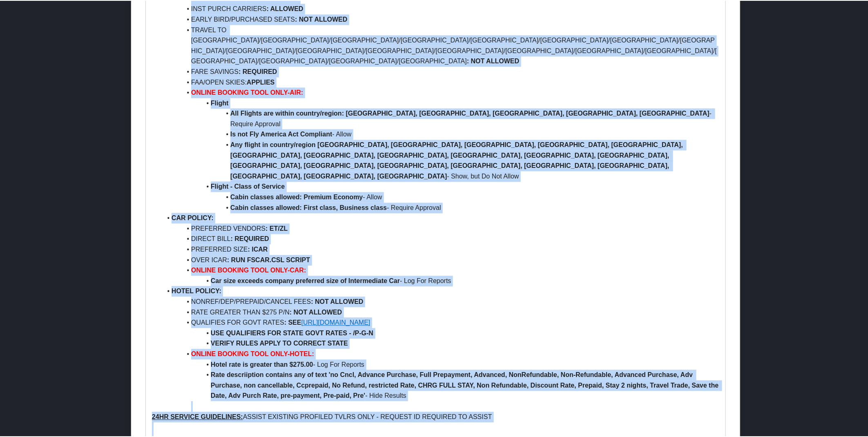 The image size is (868, 437). Describe the element at coordinates (197, 290) in the screenshot. I see `strong: HOTEL POLICY:` at that location.